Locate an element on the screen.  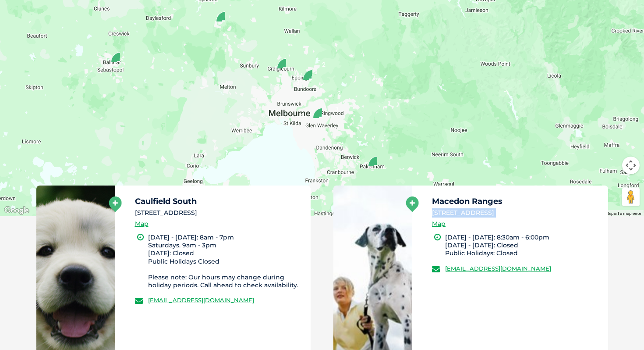
button: Map camera controls is located at coordinates (631, 165).